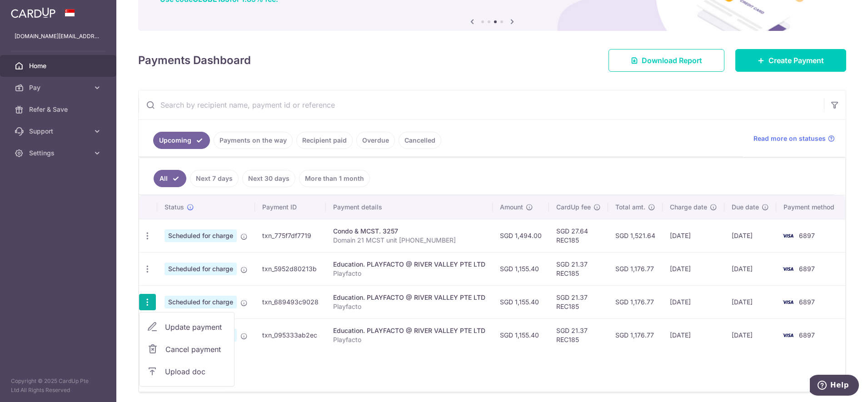 The height and width of the screenshot is (402, 868). Describe the element at coordinates (59, 131) in the screenshot. I see `span: Support` at that location.